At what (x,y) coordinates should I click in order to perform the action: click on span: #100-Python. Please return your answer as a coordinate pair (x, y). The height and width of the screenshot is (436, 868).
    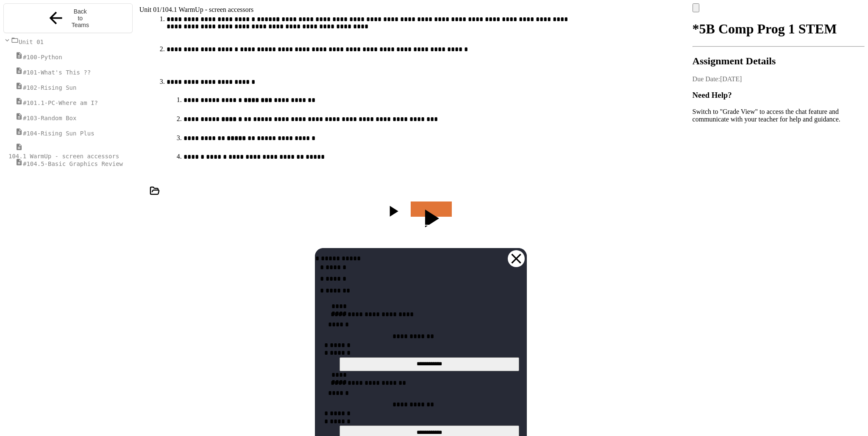
    Looking at the image, I should click on (42, 57).